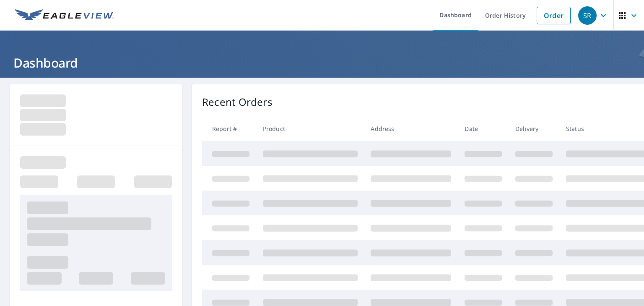 This screenshot has height=306, width=644. Describe the element at coordinates (483, 129) in the screenshot. I see `th: Date` at that location.